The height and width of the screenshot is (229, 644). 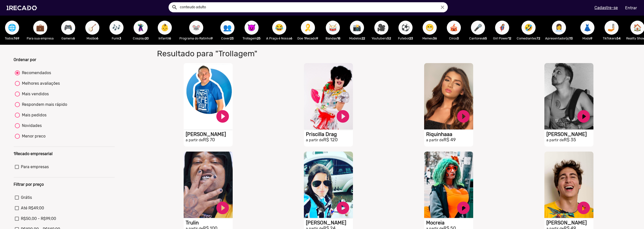 I want to click on div: Menor preco, so click(x=33, y=136).